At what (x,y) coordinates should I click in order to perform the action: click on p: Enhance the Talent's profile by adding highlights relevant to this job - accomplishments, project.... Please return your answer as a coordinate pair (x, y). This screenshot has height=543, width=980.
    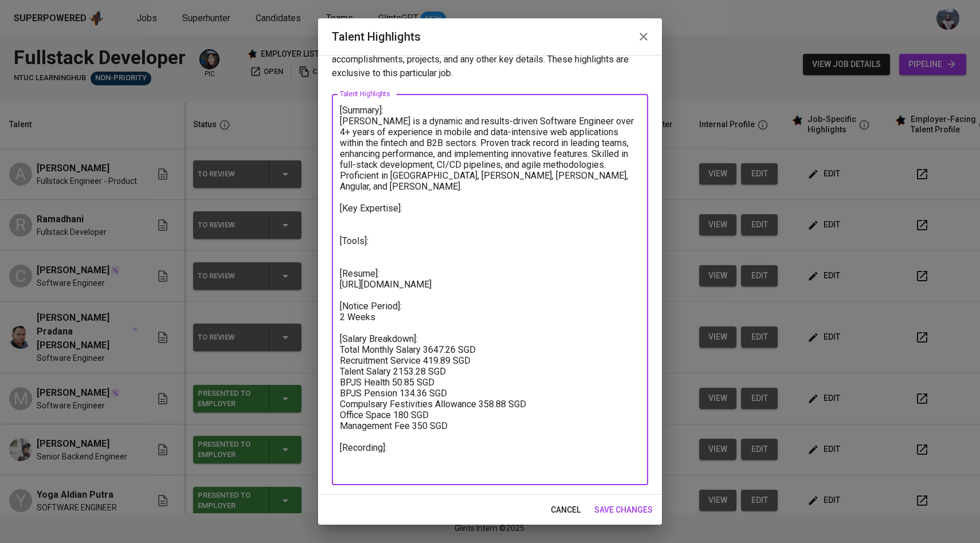
    Looking at the image, I should click on (490, 59).